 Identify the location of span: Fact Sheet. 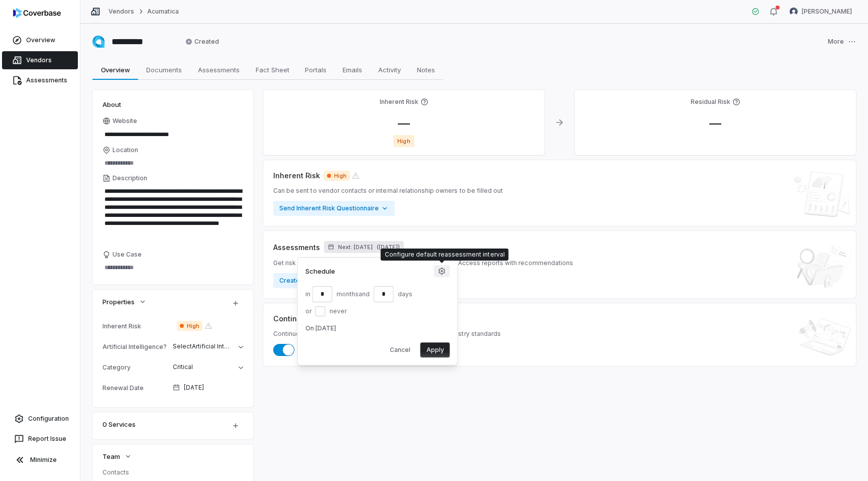
(273, 70).